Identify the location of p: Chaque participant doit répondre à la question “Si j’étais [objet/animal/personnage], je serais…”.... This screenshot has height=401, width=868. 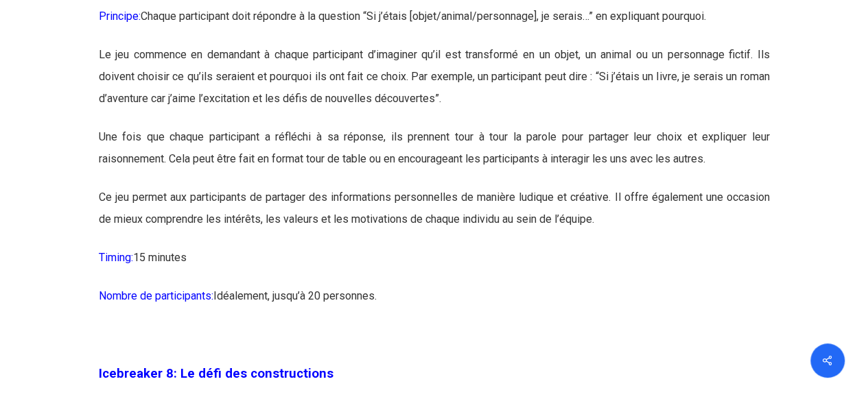
(435, 25).